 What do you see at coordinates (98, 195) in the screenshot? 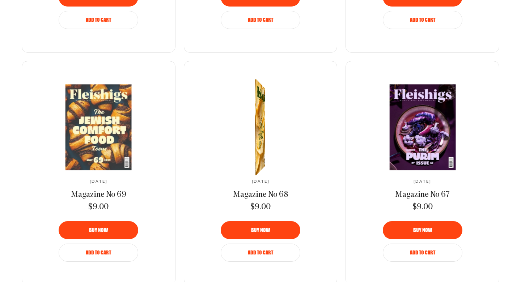
I see `a: Magazine No 69` at bounding box center [98, 195].